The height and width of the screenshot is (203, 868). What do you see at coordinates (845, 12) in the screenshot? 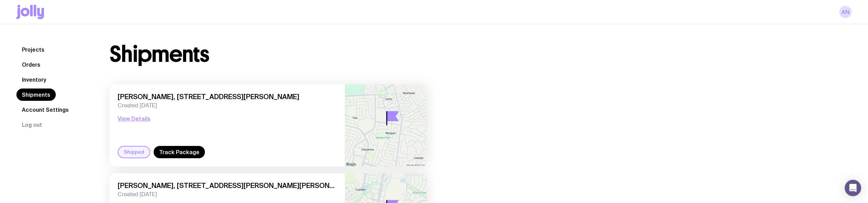
I see `a: AN` at bounding box center [845, 12].